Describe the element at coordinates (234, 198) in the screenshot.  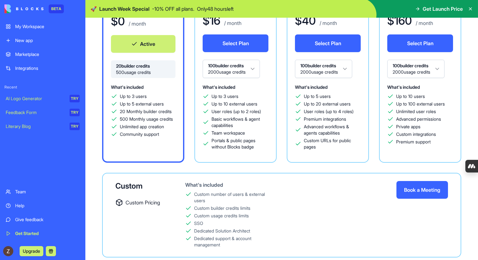
I see `div: Custom number of users & external users` at that location.